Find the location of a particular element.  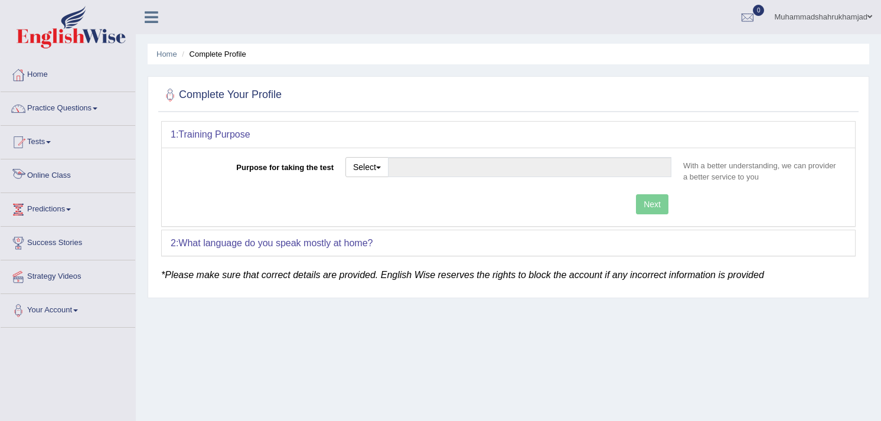

div: 1: is located at coordinates (508, 135).